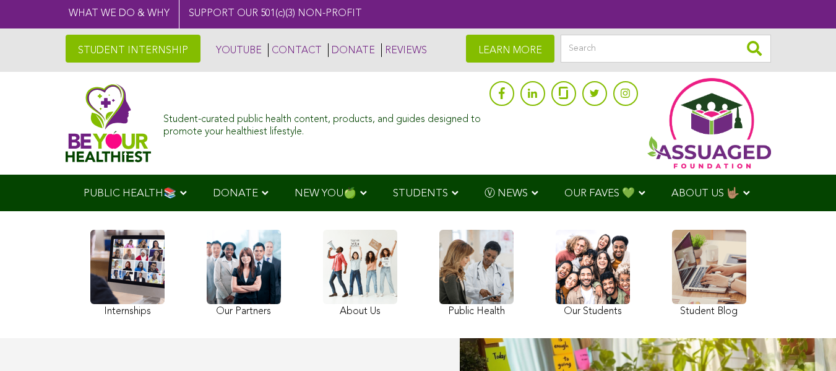  I want to click on a: DONATE, so click(351, 50).